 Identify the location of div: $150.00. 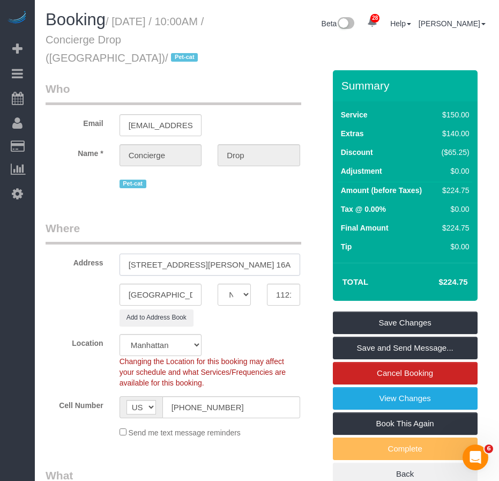
(453, 115).